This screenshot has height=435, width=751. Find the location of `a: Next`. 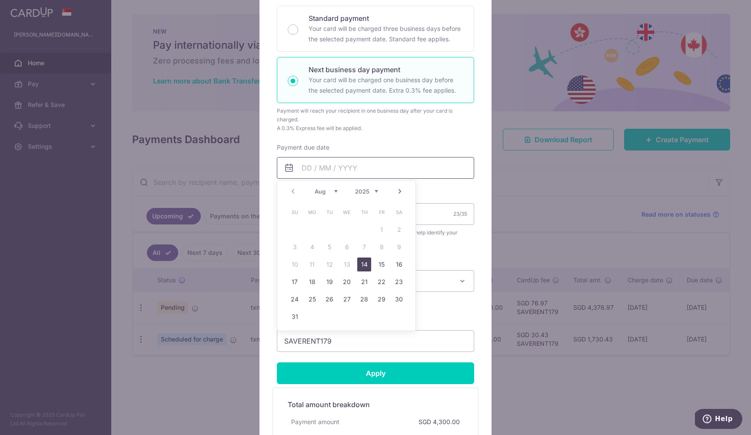

a: Next is located at coordinates (400, 191).